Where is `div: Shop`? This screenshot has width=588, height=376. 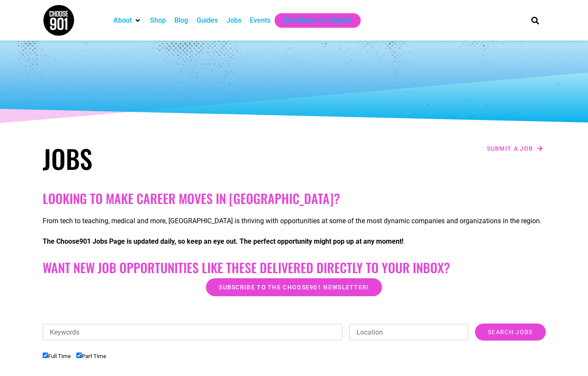
div: Shop is located at coordinates (158, 20).